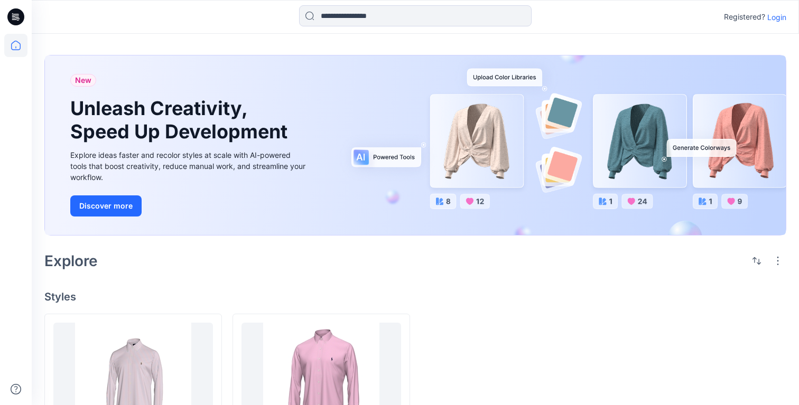 The height and width of the screenshot is (405, 799). I want to click on span: New, so click(83, 80).